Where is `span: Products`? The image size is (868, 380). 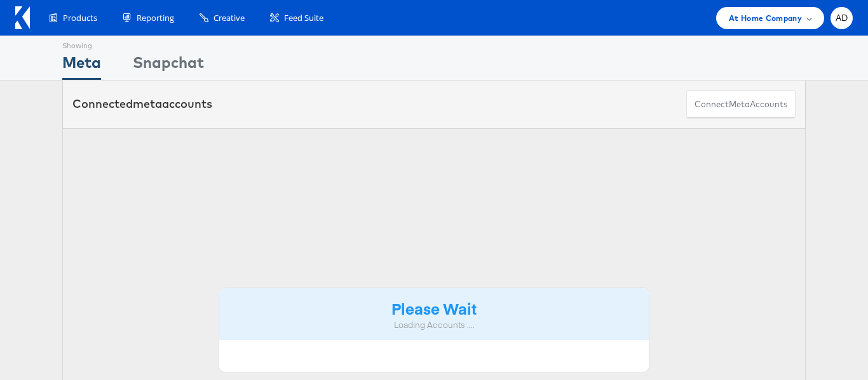
span: Products is located at coordinates (80, 18).